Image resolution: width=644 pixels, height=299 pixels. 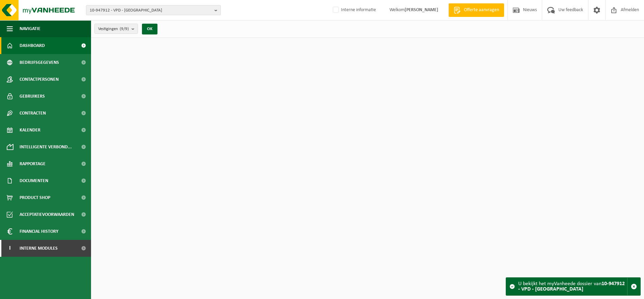 What do you see at coordinates (124, 28) in the screenshot?
I see `count: (9/9)` at bounding box center [124, 28].